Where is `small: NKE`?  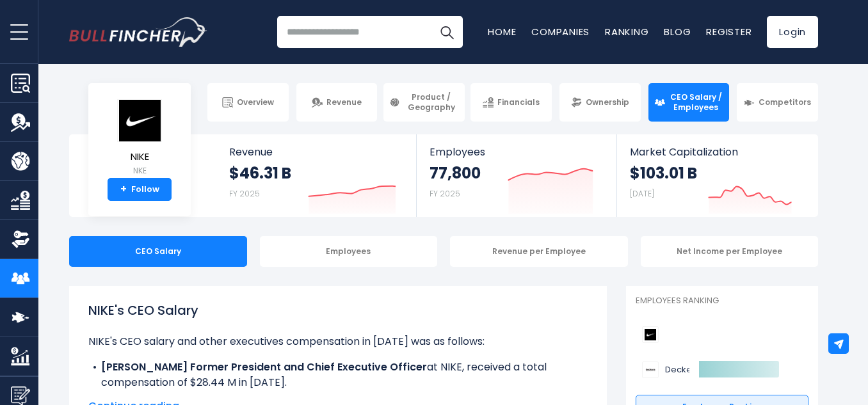 small: NKE is located at coordinates (140, 171).